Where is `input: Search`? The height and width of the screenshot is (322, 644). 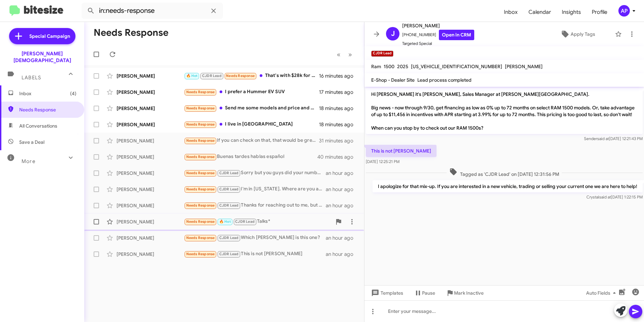
input: Search is located at coordinates (152, 11).